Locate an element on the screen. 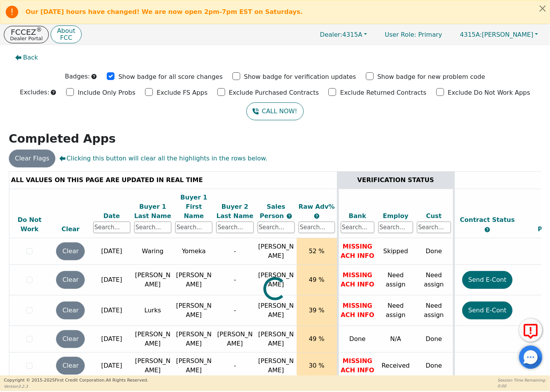  a: User Role: Primary is located at coordinates (413, 34).